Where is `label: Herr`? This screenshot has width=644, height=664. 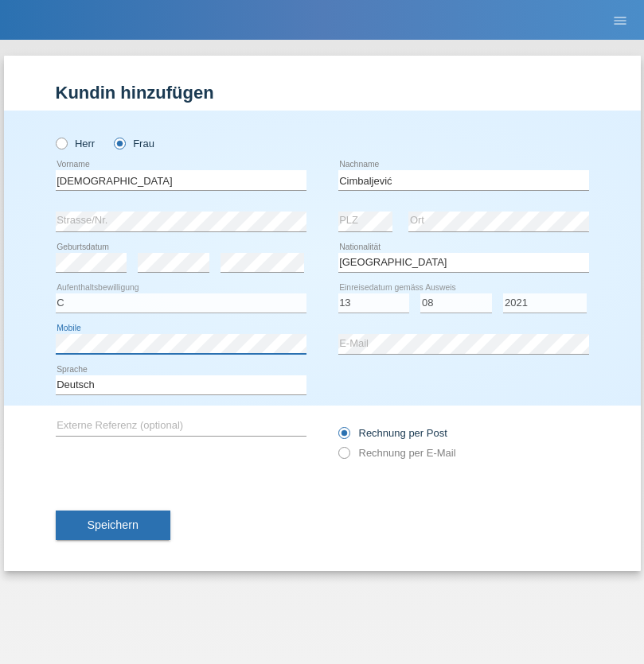
label: Herr is located at coordinates (76, 143).